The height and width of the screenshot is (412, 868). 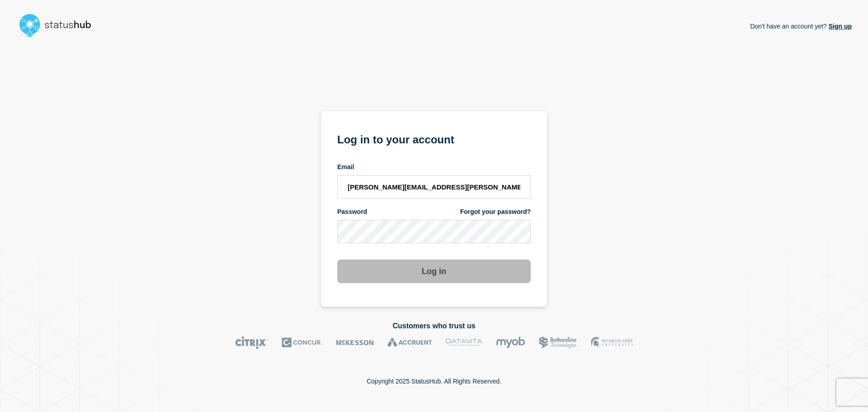 I want to click on img: Accruent logo, so click(x=409, y=342).